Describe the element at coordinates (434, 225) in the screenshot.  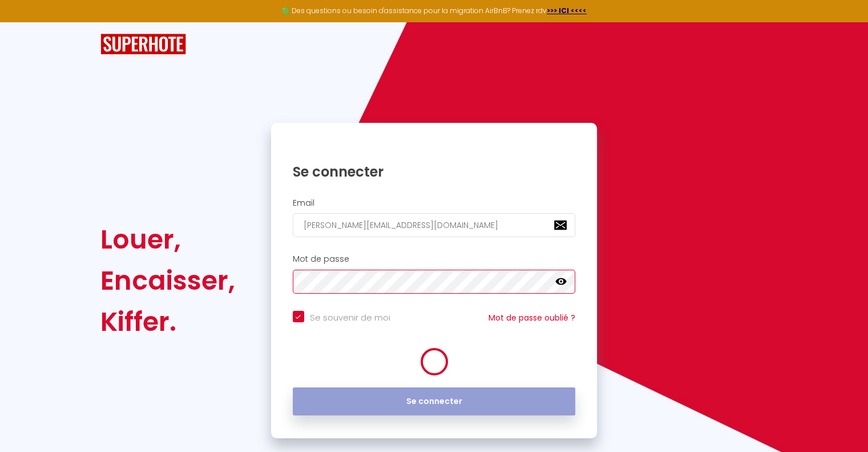
I see `input: Ton Email` at that location.